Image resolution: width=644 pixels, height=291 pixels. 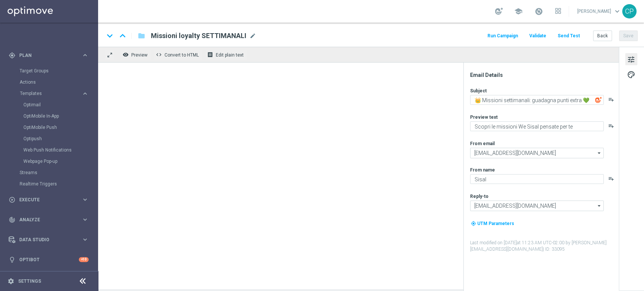 What do you see at coordinates (518, 11) in the screenshot?
I see `span: school` at bounding box center [518, 11].